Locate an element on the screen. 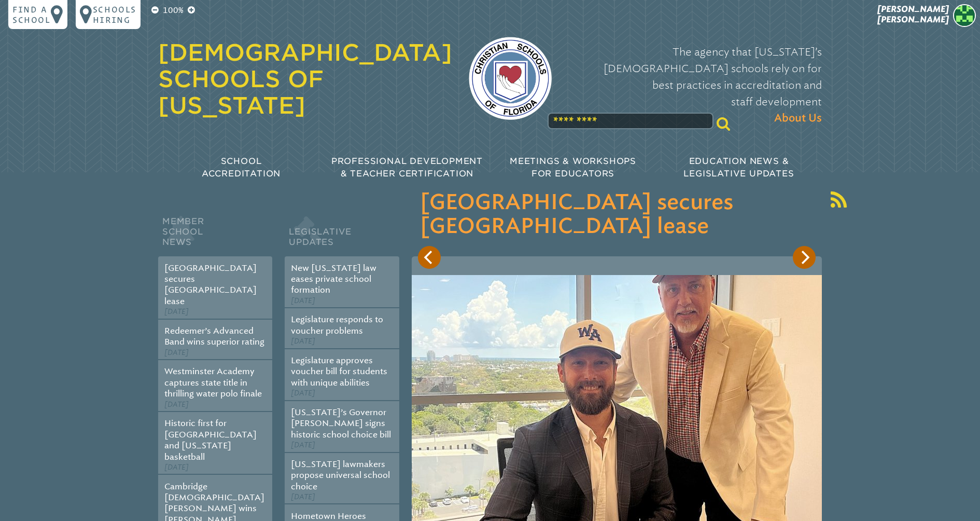 The image size is (980, 521). button: Next is located at coordinates (805, 257).